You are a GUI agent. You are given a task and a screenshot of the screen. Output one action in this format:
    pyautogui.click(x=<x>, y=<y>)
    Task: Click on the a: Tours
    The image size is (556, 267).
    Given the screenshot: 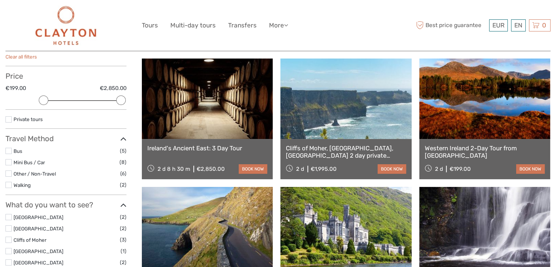 What is the action you would take?
    pyautogui.click(x=150, y=25)
    